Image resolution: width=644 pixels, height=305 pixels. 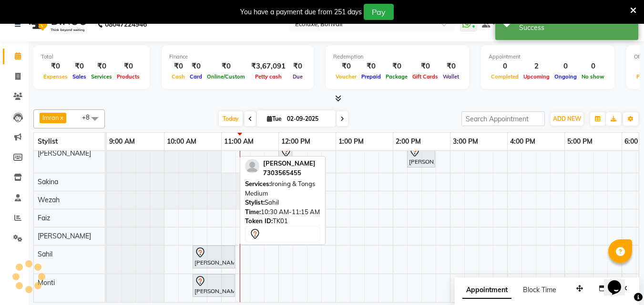 I want to click on span: Cash, so click(x=178, y=76).